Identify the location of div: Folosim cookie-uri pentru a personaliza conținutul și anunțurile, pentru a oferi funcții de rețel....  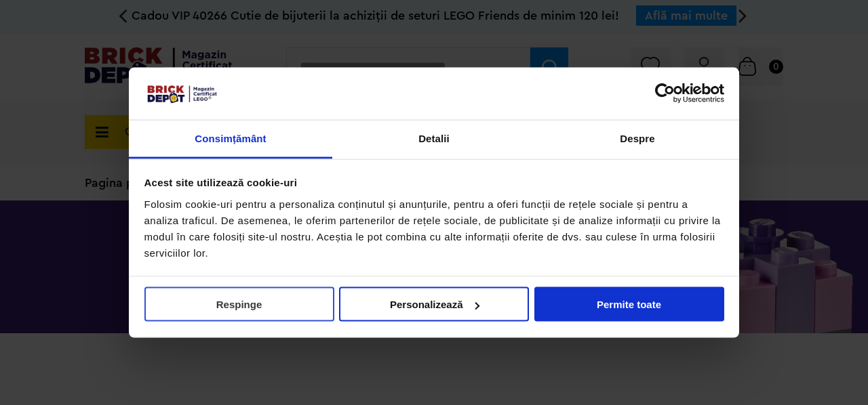
(434, 228).